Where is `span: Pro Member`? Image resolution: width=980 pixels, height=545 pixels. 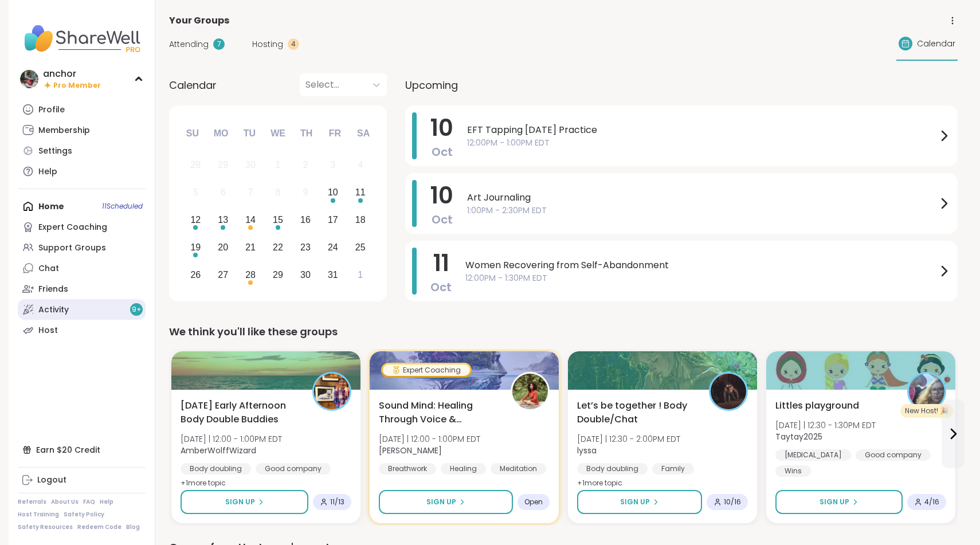
span: Pro Member is located at coordinates (77, 86).